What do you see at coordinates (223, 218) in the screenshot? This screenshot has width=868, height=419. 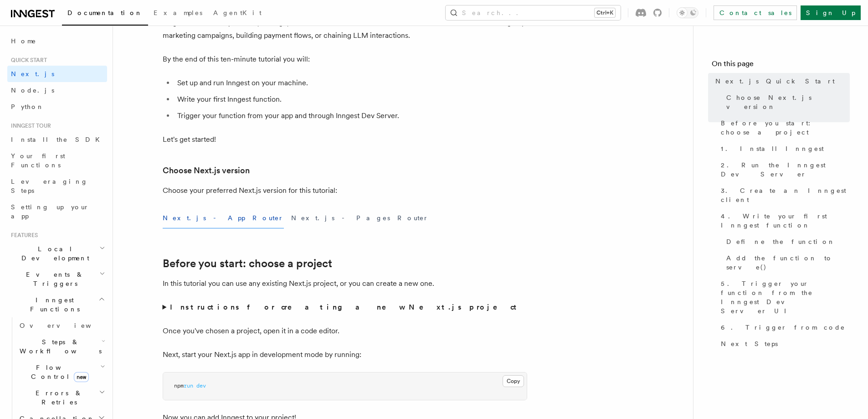 I see `button: Next.js - App Router` at bounding box center [223, 218].